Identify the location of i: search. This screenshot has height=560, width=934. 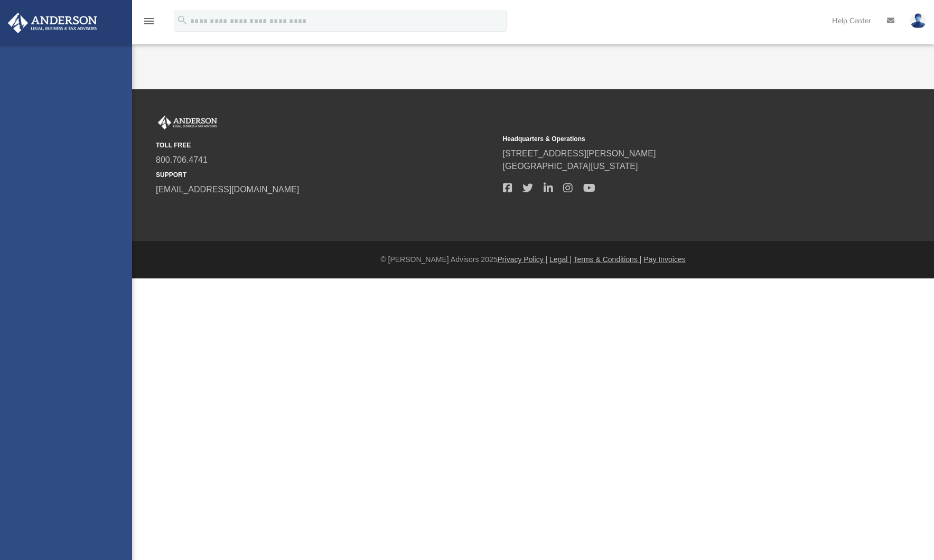
(182, 20).